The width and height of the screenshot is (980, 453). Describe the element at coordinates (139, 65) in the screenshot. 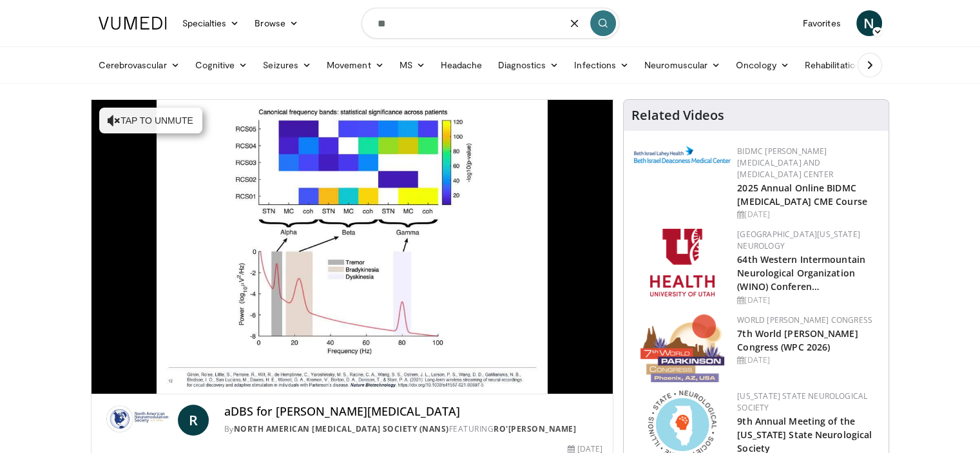

I see `a: Cerebrovascular` at that location.